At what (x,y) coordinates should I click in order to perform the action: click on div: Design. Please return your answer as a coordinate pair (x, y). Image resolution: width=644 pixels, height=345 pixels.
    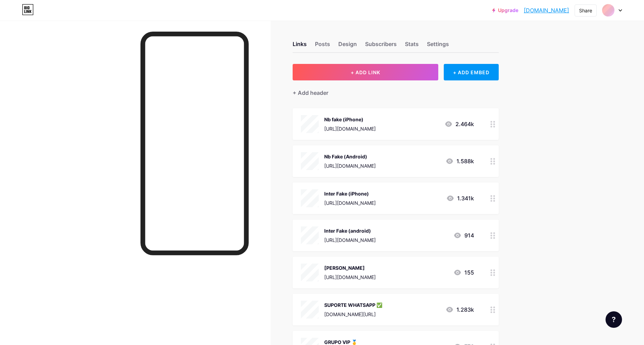
    Looking at the image, I should click on (347, 46).